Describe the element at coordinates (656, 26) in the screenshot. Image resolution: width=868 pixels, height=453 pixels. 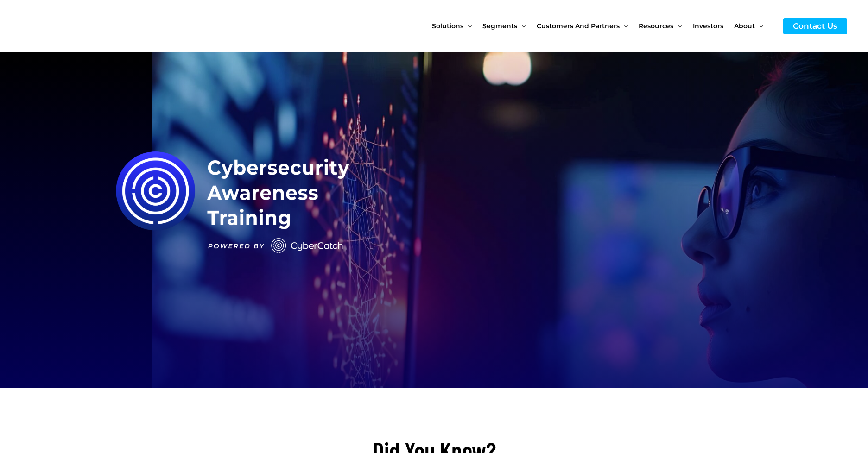
I see `span: Resources` at that location.